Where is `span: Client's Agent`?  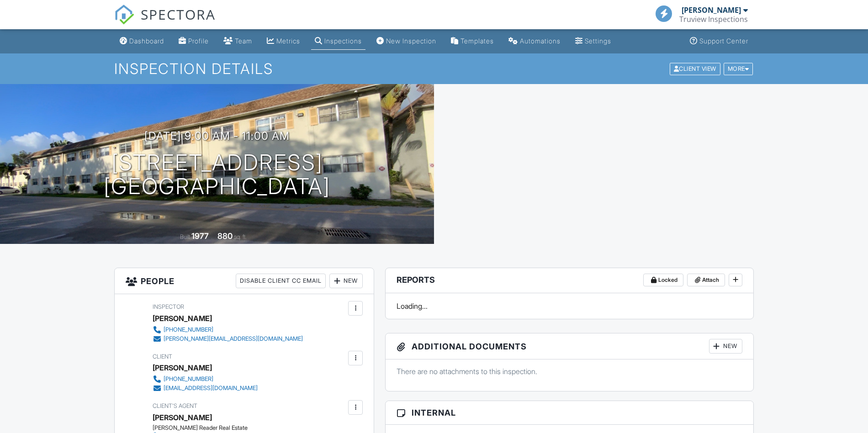
span: Client's Agent is located at coordinates (175, 405).